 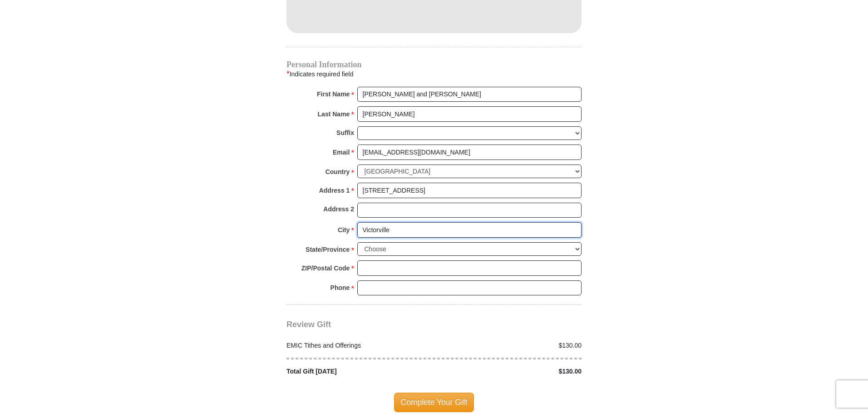 I want to click on strong: Email, so click(x=341, y=152).